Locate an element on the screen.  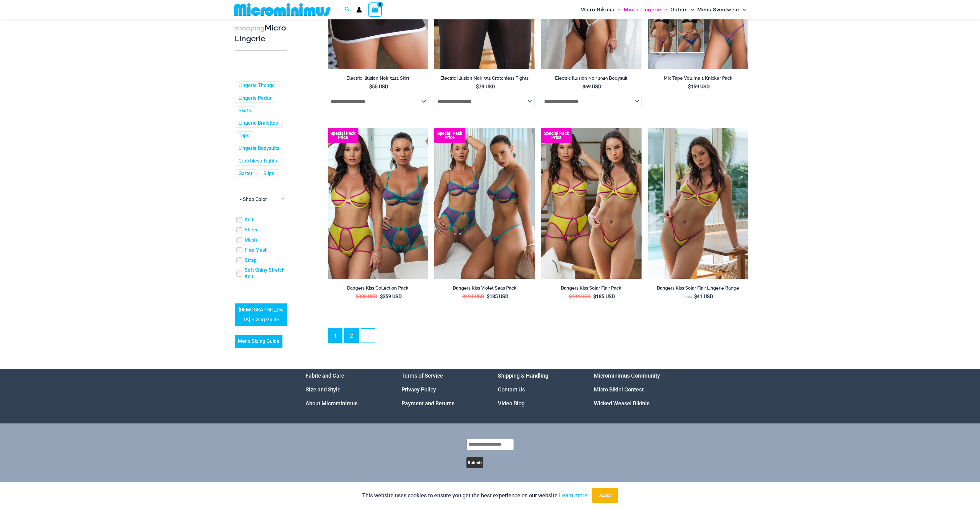
a: Learn more is located at coordinates (573, 495).